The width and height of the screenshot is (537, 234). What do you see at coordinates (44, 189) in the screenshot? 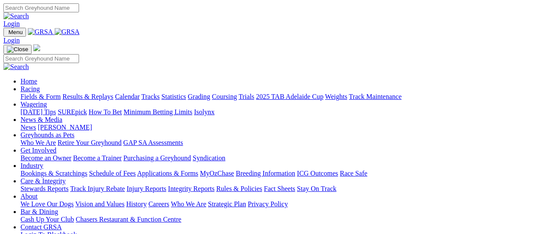
I see `a: Stewards Reports` at bounding box center [44, 189].